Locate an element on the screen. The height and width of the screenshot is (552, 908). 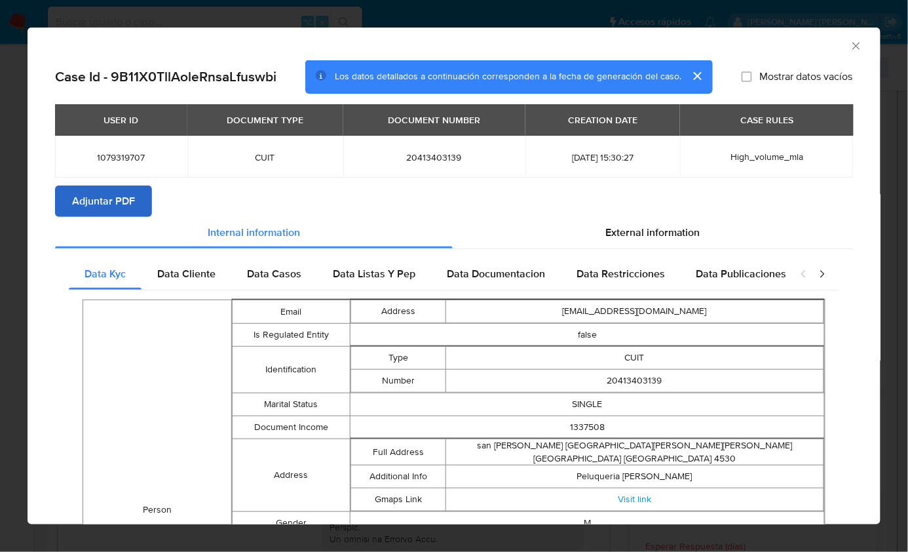
span: Los datos detallados a continuación corresponden a la fecha de generación del caso. is located at coordinates (508, 77).